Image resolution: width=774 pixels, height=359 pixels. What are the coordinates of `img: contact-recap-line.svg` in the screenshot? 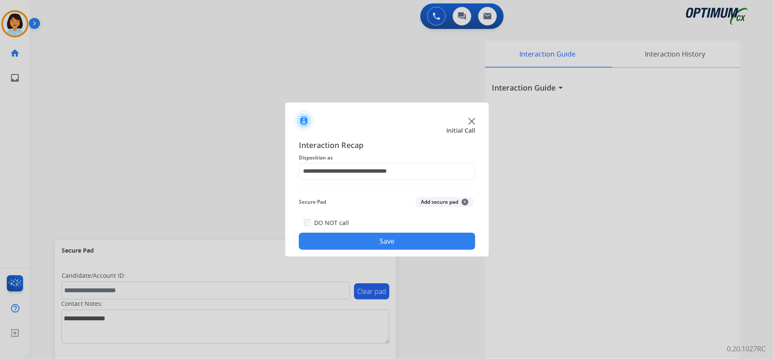 It's located at (387, 187).